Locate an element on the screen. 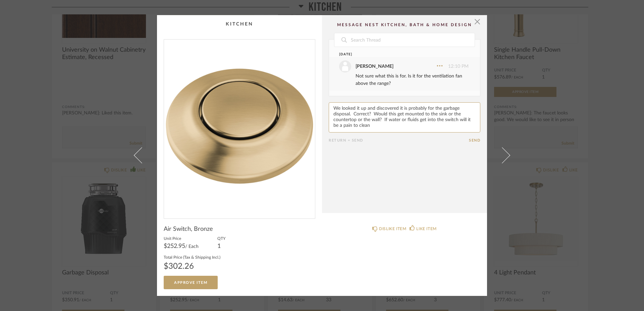  label: QTY is located at coordinates (221, 238).